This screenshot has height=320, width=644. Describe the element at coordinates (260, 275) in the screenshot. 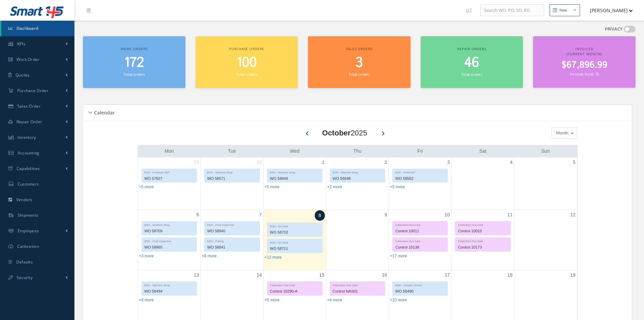

I see `a: October 14, 2025` at that location.